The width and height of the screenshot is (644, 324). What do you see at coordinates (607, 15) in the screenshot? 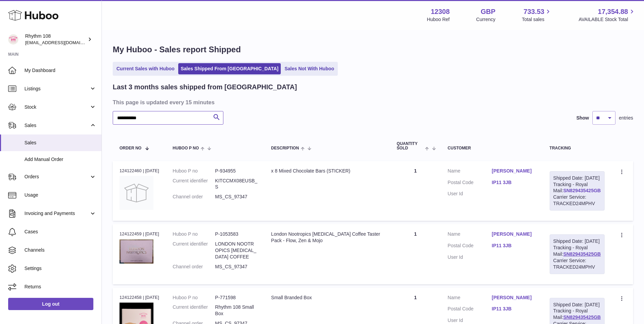
I see `a: 17,354.88 AVAILABLE Stock Total` at bounding box center [607, 15].